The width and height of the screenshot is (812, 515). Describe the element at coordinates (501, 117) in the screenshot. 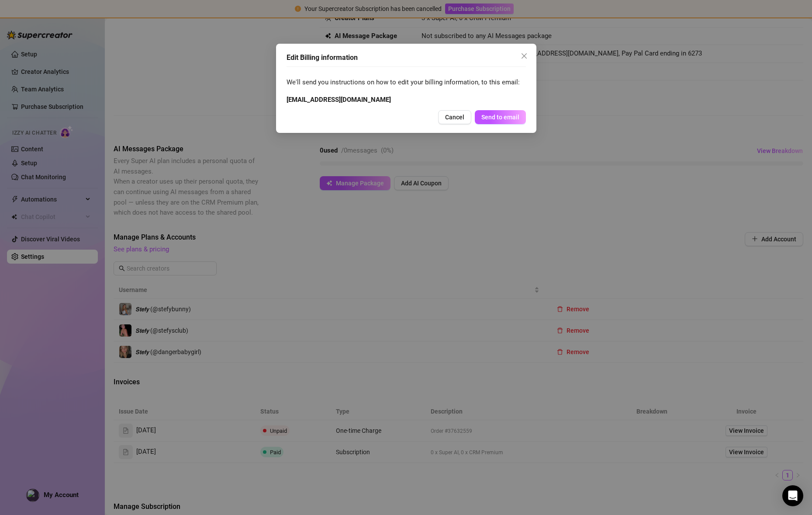

I see `span: Send to email` at that location.